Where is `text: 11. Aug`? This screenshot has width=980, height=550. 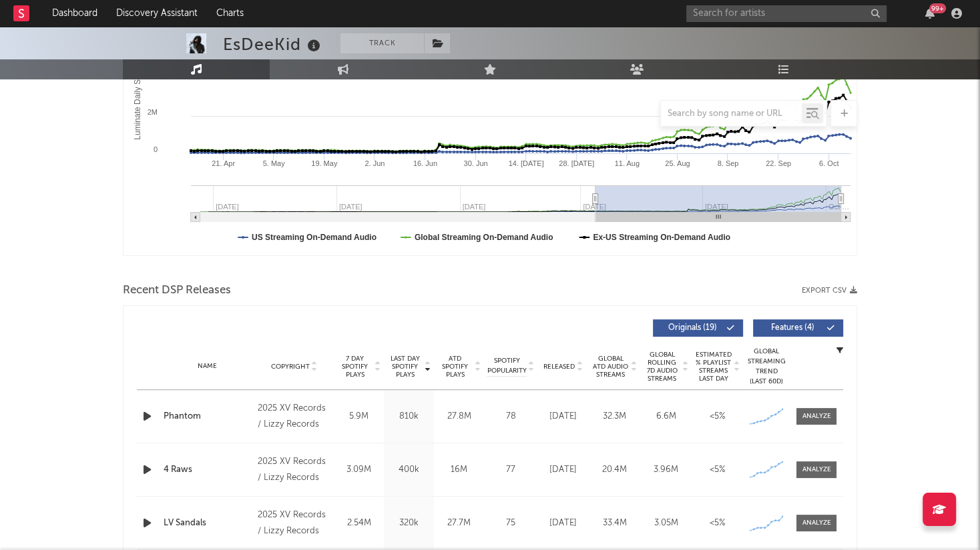
text: 11. Aug is located at coordinates (626, 163).